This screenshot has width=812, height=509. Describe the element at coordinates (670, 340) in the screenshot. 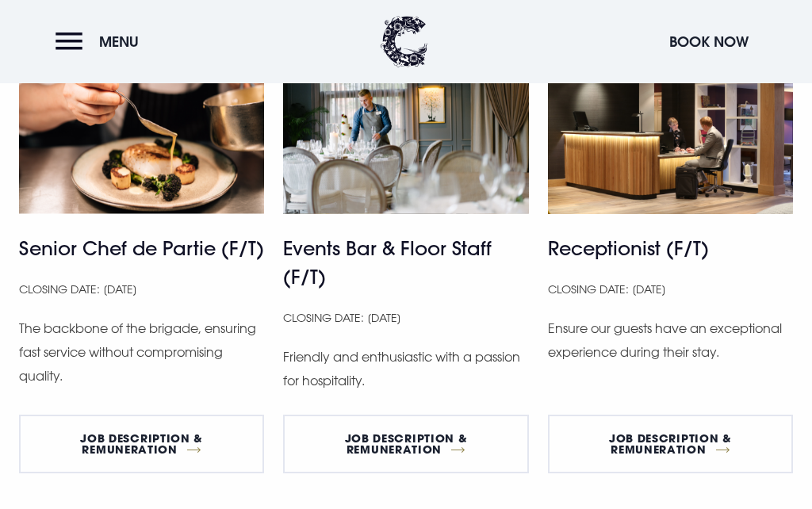

I see `p: Ensure our guests have an exceptional experience during their stay.` at that location.